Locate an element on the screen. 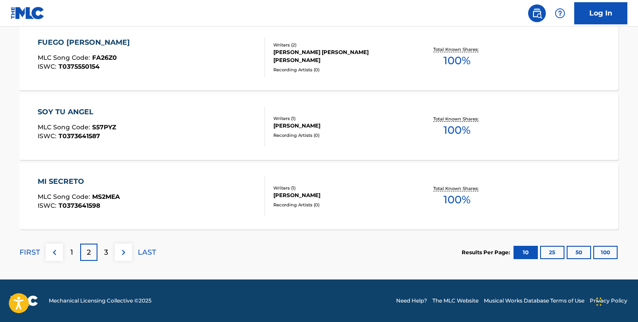  span: MS2MEA is located at coordinates (106, 197).